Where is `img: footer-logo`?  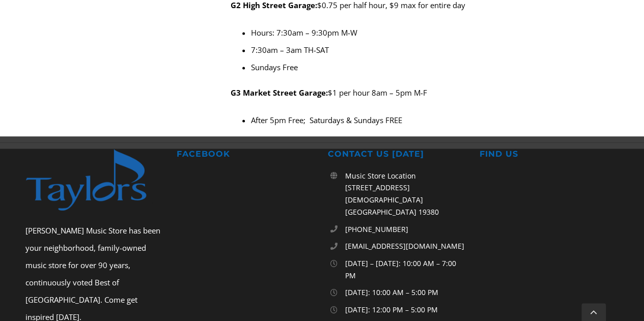 img: footer-logo is located at coordinates (95, 180).